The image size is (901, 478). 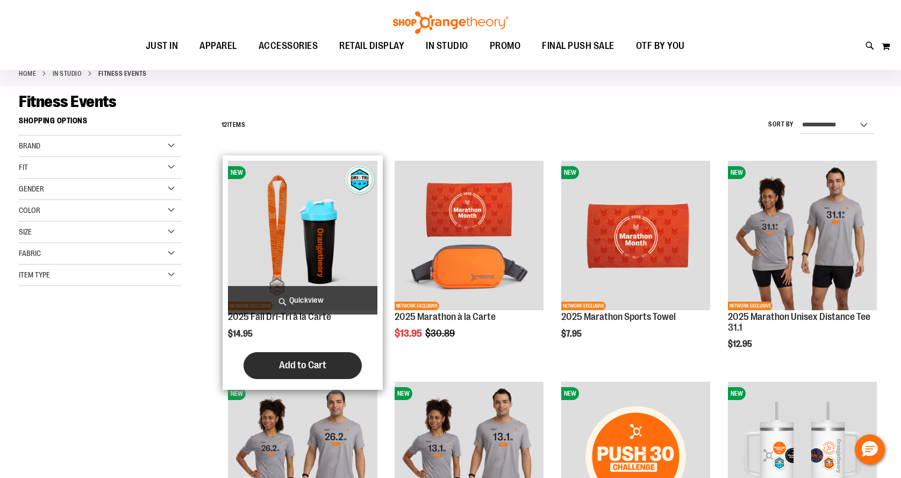 I want to click on span: PROMO, so click(x=505, y=46).